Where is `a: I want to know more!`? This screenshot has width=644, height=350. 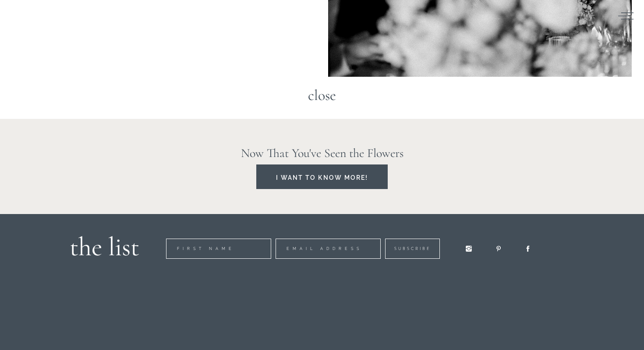
a: I want to know more! is located at coordinates (322, 177).